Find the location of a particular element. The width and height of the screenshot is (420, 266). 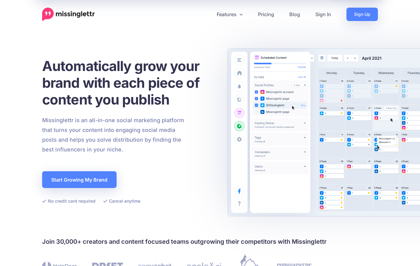

li: Cancel anytime is located at coordinates (122, 201).